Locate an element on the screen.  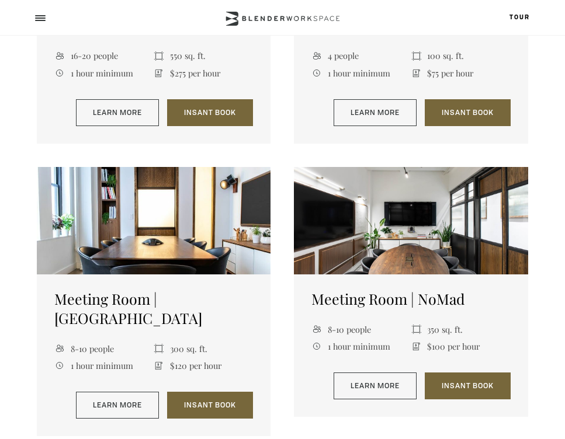
a: Tour is located at coordinates (519, 18).